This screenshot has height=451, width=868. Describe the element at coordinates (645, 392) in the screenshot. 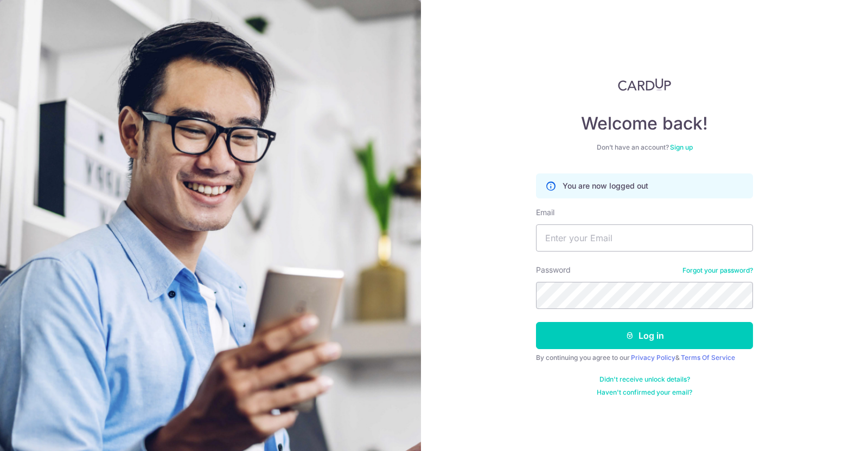

I see `a: Haven't confirmed your email?` at that location.